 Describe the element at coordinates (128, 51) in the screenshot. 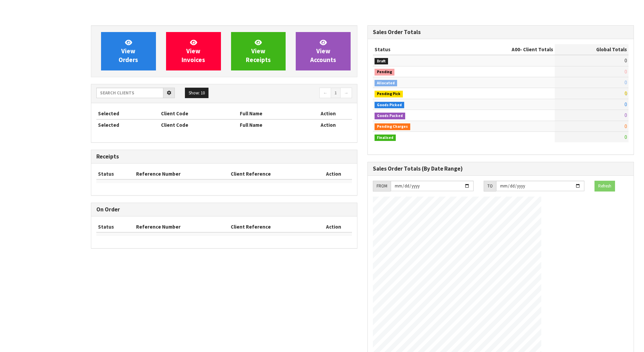

I see `span: View Orders` at that location.